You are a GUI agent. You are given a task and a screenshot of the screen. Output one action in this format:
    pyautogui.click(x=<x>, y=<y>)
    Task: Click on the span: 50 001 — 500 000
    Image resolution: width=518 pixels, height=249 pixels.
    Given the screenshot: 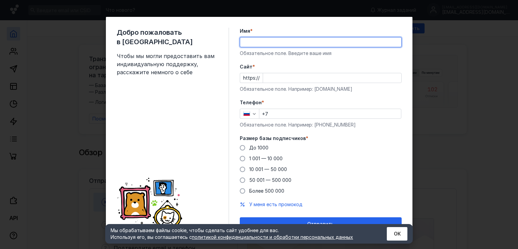 What is the action you would take?
    pyautogui.click(x=270, y=180)
    